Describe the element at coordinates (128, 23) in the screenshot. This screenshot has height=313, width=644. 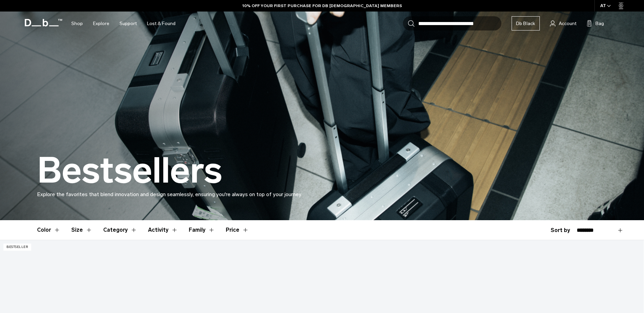
I see `a: Support` at that location.